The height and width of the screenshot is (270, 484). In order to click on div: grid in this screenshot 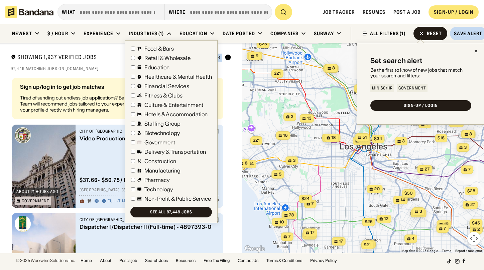, I will do `click(121, 164)`.